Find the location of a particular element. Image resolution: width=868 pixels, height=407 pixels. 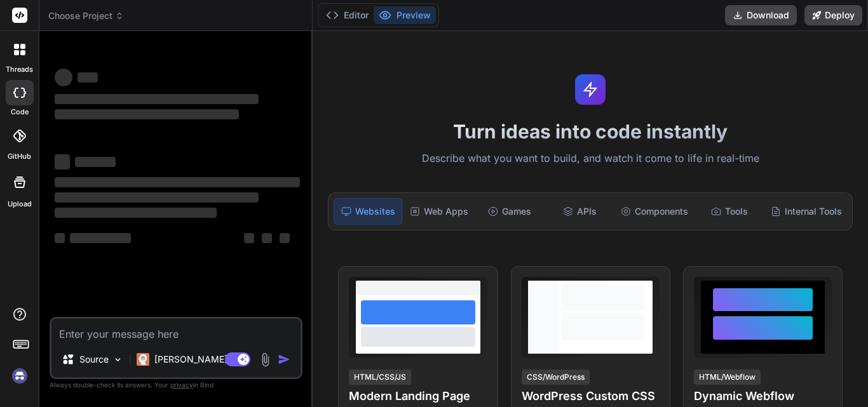

div: HTML/CSS/JS is located at coordinates (380, 377).